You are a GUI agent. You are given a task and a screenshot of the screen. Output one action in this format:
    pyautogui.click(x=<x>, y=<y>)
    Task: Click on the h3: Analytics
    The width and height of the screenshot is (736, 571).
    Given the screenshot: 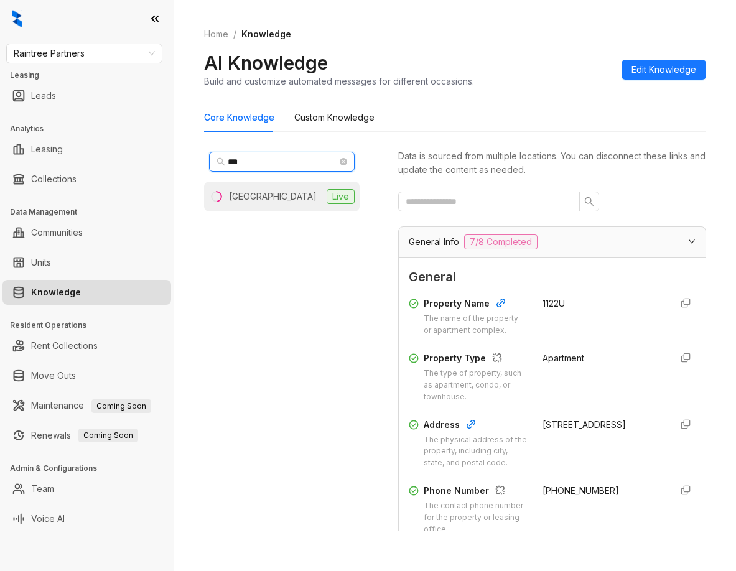 What is the action you would take?
    pyautogui.click(x=91, y=129)
    